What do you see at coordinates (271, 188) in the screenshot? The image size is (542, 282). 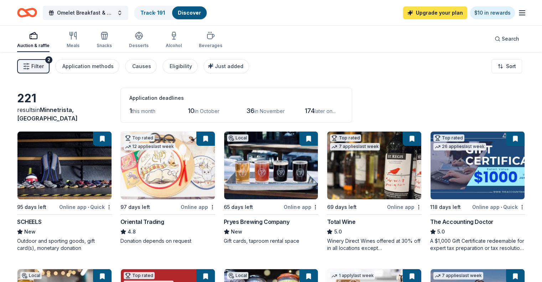 I see `a: Image for Pryes Brewing CompanyLocal65 days leftOnline appPryes Brewing CompanyNewGift cards, tap...` at bounding box center [271, 188].